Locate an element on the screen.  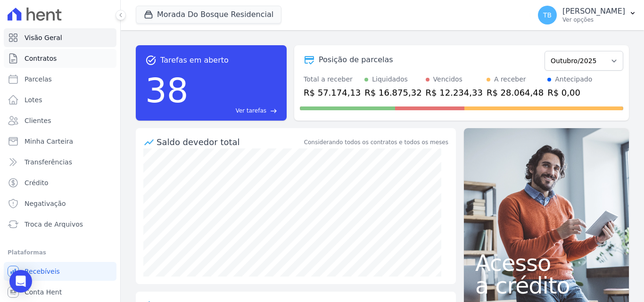
span: Negativação is located at coordinates (45, 204).